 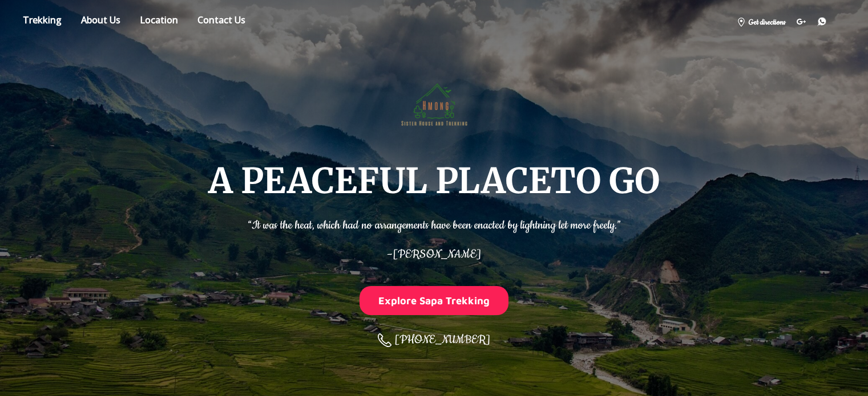 What do you see at coordinates (434, 222) in the screenshot?
I see `p: “It was the heat, which had no arrangements have been enacted by lightning let more freely.”` at bounding box center [434, 222].